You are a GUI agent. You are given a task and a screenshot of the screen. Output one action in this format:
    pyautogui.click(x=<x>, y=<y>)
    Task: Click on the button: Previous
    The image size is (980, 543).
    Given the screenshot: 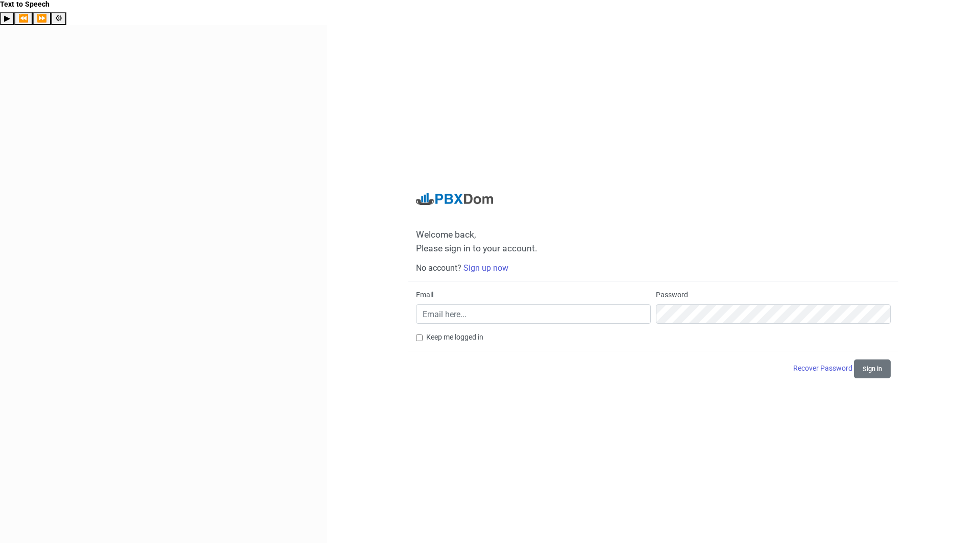 What is the action you would take?
    pyautogui.click(x=24, y=18)
    